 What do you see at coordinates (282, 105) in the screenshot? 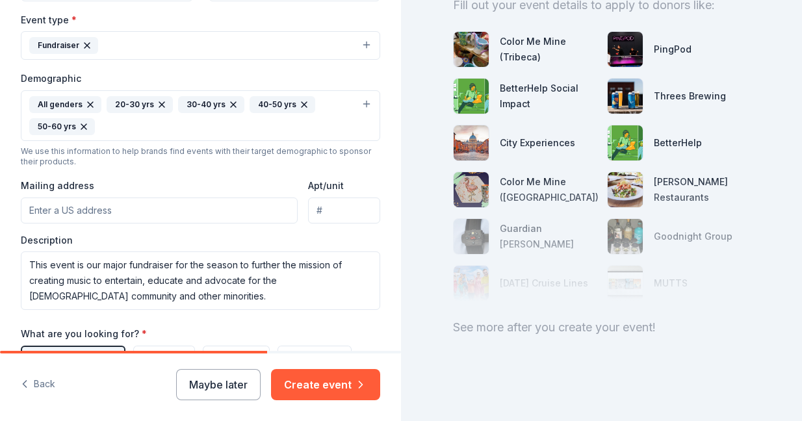
I see `div: 40-50 yrs` at bounding box center [282, 105].